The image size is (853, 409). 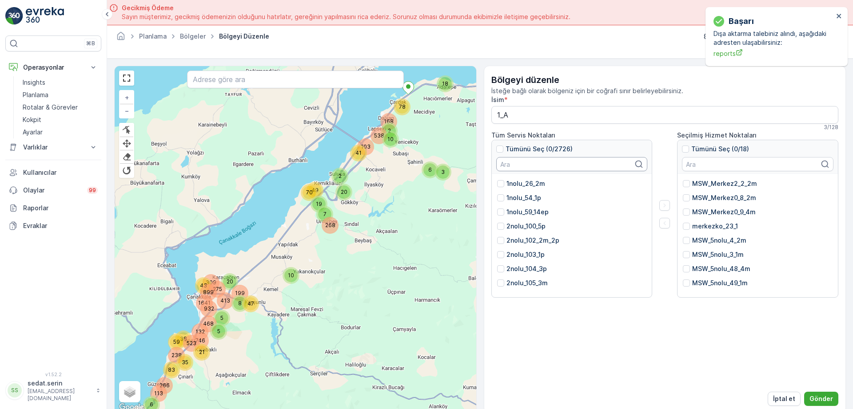 What do you see at coordinates (441, 80) in the screenshot?
I see `div: 18` at bounding box center [441, 80].